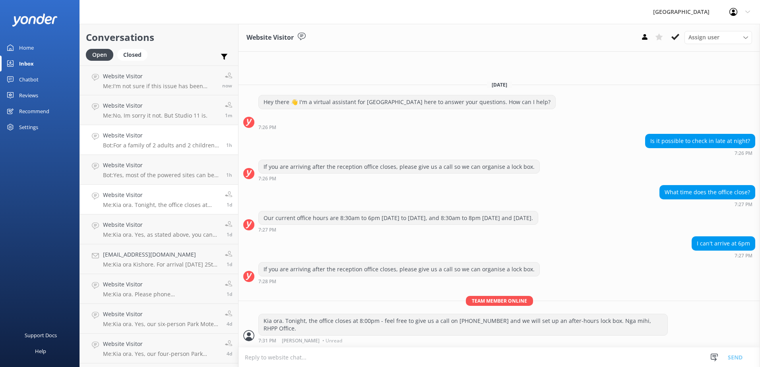  I want to click on div: Closed, so click(132, 55).